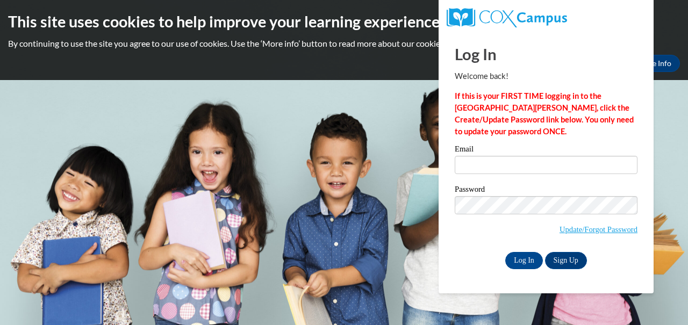 Image resolution: width=688 pixels, height=325 pixels. Describe the element at coordinates (344, 21) in the screenshot. I see `h2: This site uses cookies to help improve your learning experience.` at that location.